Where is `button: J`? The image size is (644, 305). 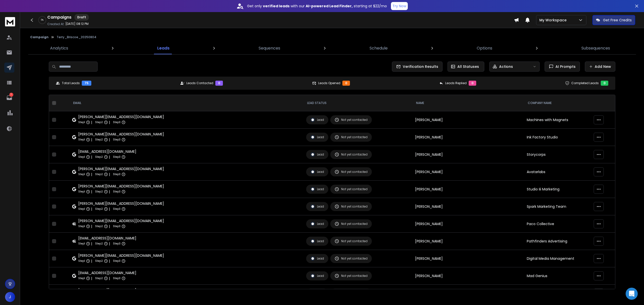
button: J is located at coordinates (10, 297).